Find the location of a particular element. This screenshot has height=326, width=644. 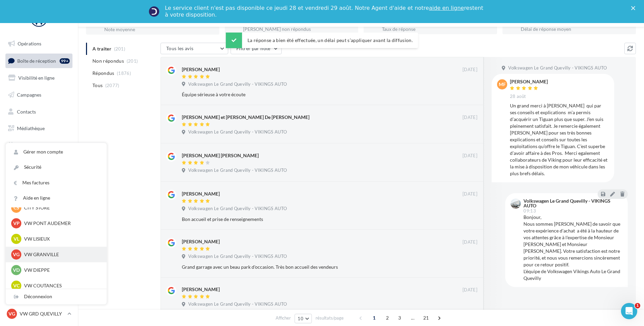

div: Déconnexion is located at coordinates (56, 297).